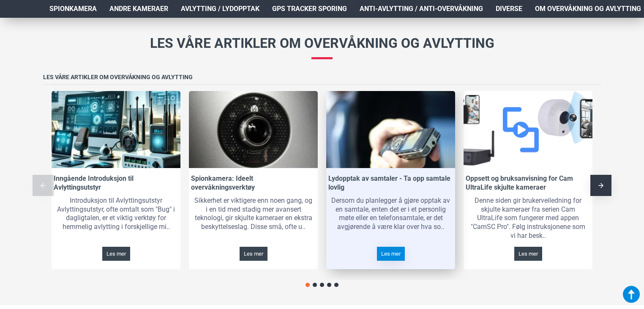 The width and height of the screenshot is (644, 309). I want to click on span: Go to slide 5, so click(337, 285).